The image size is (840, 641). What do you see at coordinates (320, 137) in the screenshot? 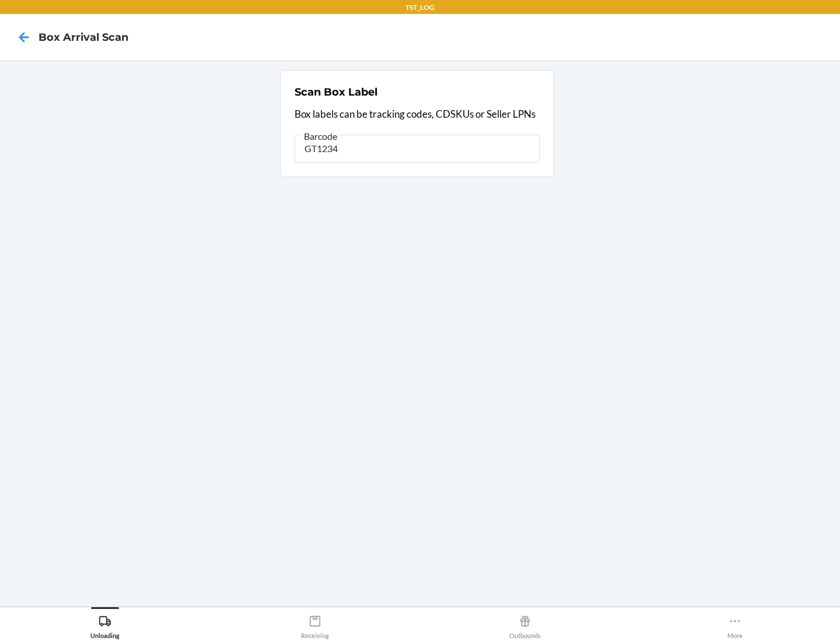
I see `span: Barcode` at bounding box center [320, 137].